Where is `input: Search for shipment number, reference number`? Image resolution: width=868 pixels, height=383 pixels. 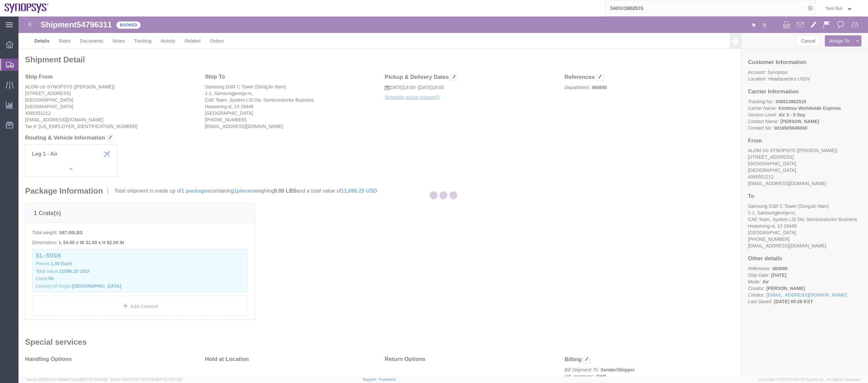 input: Search for shipment number, reference number is located at coordinates (705, 8).